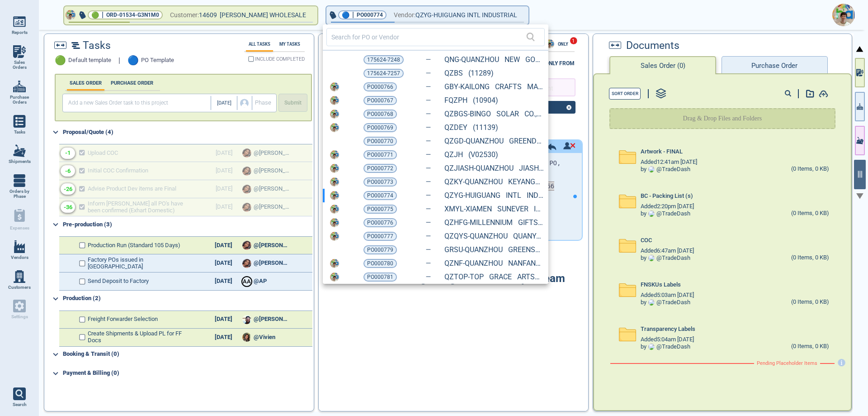  I want to click on span: PO000781, so click(380, 277).